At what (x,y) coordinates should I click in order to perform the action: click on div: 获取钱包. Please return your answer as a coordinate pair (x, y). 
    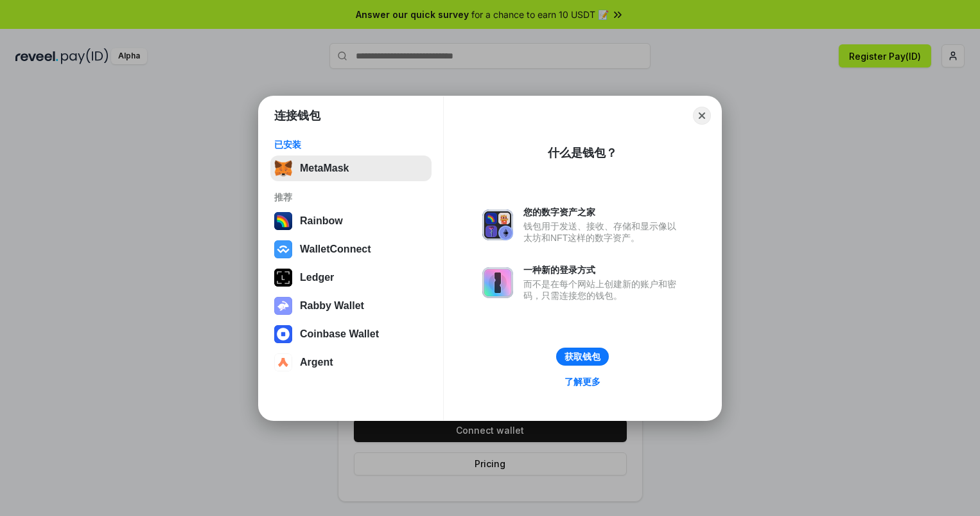
    Looking at the image, I should click on (582, 356).